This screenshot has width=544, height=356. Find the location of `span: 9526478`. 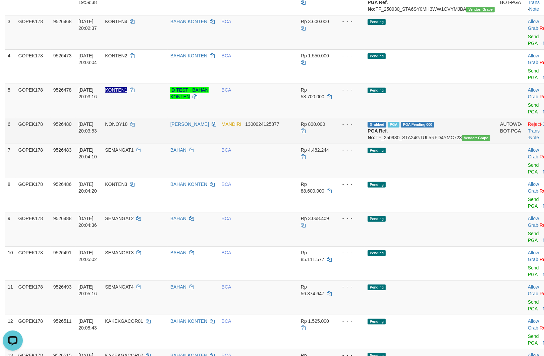

span: 9526478 is located at coordinates (62, 90).